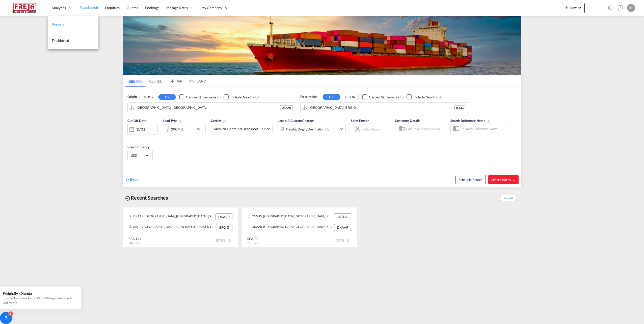 The height and width of the screenshot is (324, 644). What do you see at coordinates (296, 120) in the screenshot?
I see `span: Locals & Custom Charges` at bounding box center [296, 120].